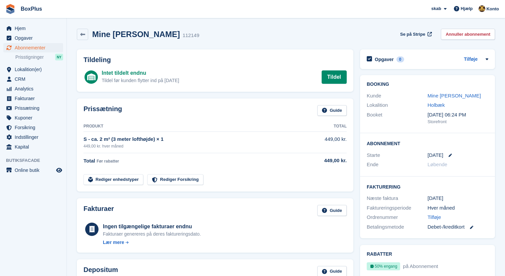 This screenshot has height=276, width=505. What do you see at coordinates (427, 84) in the screenshot?
I see `h2: Booking` at bounding box center [427, 84].